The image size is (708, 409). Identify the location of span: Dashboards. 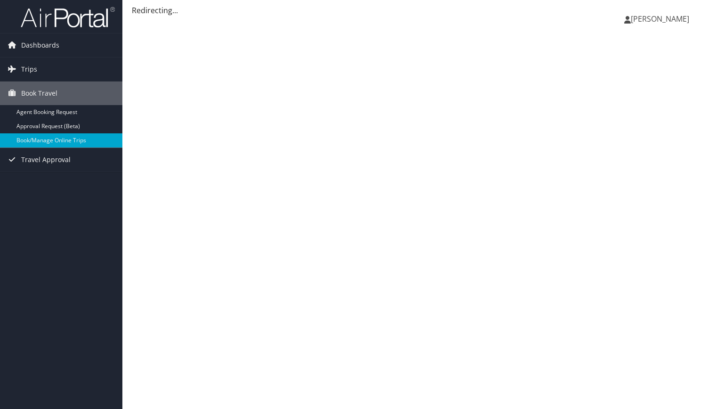
(40, 45).